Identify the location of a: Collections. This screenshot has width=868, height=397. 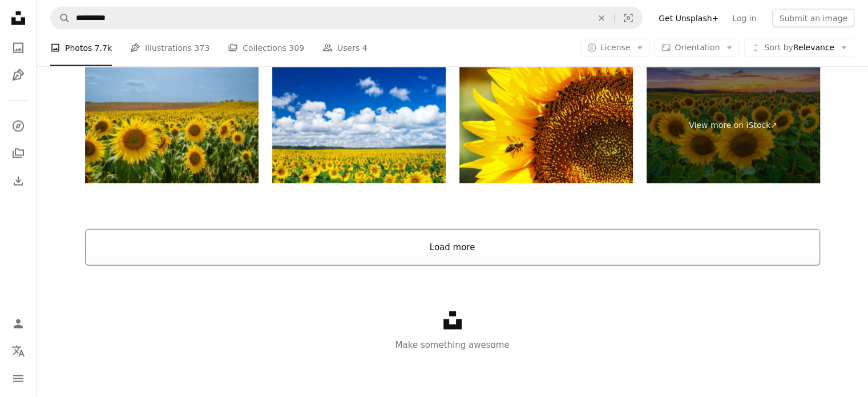
(19, 154).